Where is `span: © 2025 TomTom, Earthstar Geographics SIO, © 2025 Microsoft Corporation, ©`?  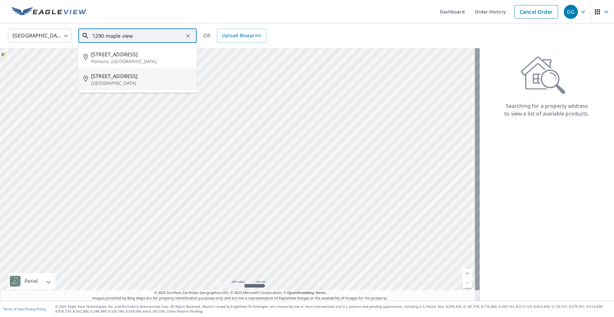 span: © 2025 TomTom, Earthstar Geographics SIO, © 2025 Microsoft Corporation, © is located at coordinates (240, 293).